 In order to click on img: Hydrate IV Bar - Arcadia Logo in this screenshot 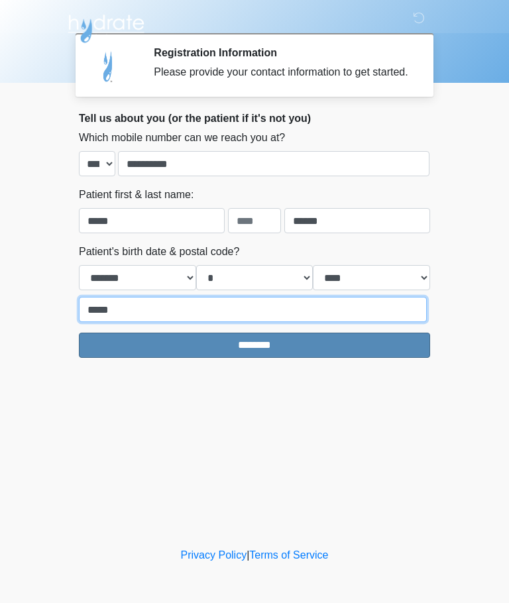, I will do `click(106, 27)`.